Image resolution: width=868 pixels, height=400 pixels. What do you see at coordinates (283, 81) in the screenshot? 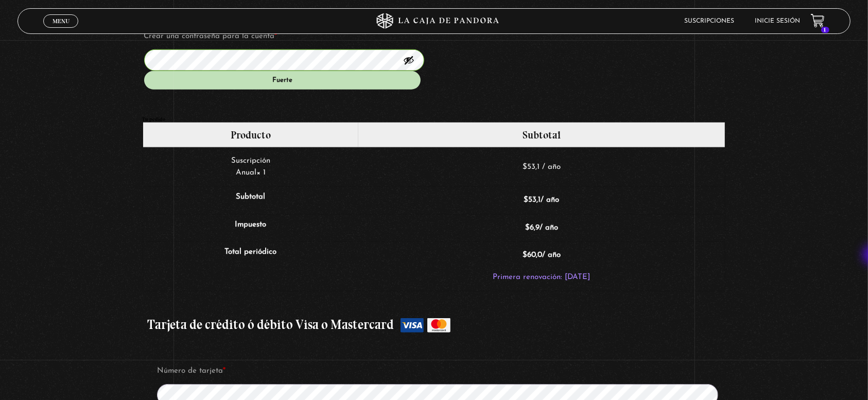
I see `div: Fuerte` at bounding box center [283, 81].